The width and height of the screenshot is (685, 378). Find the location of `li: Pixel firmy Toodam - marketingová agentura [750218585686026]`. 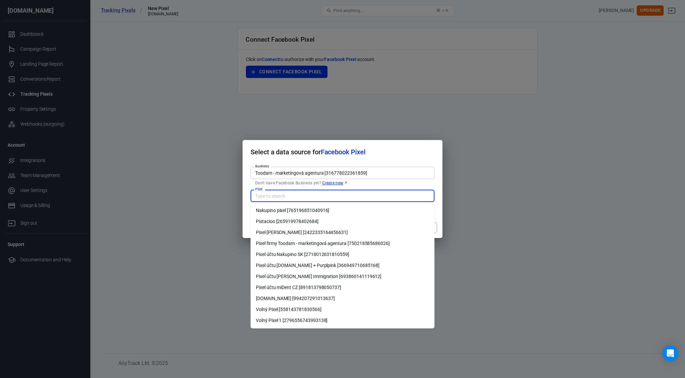

li: Pixel firmy Toodam - marketingová agentura [750218585686026] is located at coordinates (342, 243).